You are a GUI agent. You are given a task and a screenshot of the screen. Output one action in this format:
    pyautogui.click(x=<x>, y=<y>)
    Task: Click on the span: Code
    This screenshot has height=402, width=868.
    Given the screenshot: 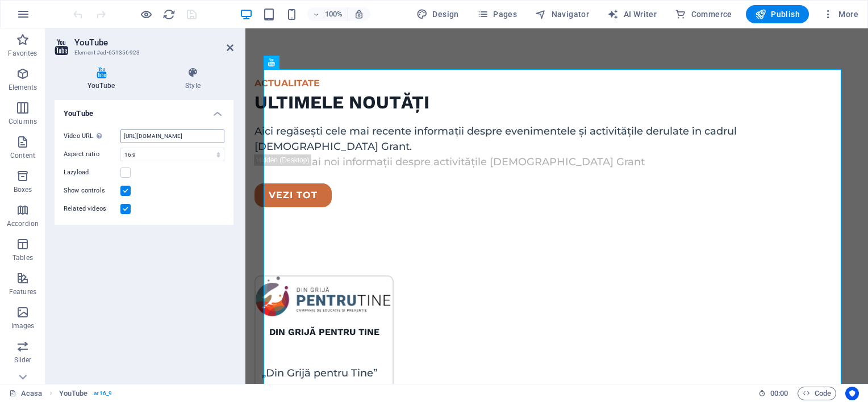 What is the action you would take?
    pyautogui.click(x=817, y=393)
    